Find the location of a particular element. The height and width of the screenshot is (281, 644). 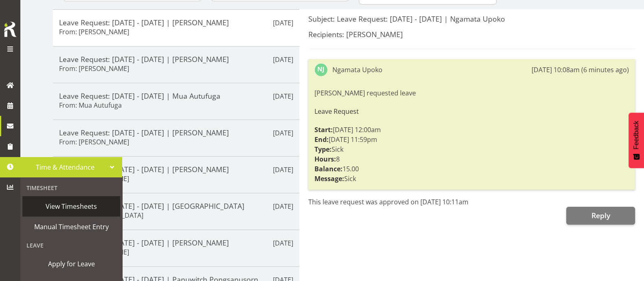

strong: Start: is located at coordinates (324, 129).